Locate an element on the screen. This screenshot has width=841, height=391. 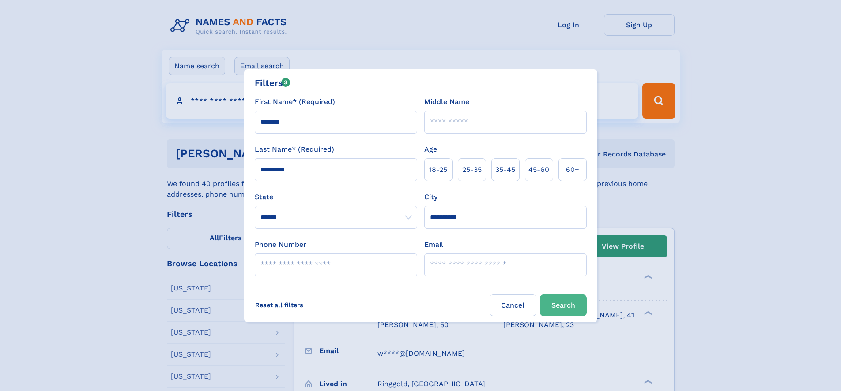
span: 60+ is located at coordinates (572, 170).